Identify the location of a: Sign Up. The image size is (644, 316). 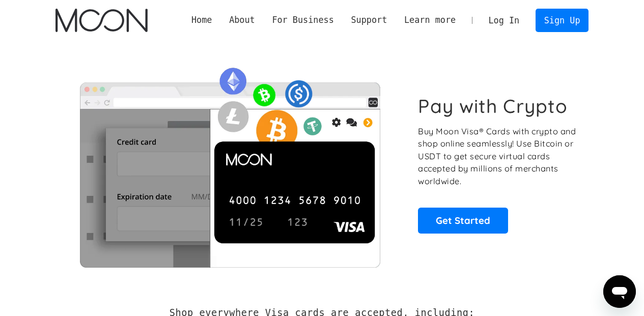
(562, 20).